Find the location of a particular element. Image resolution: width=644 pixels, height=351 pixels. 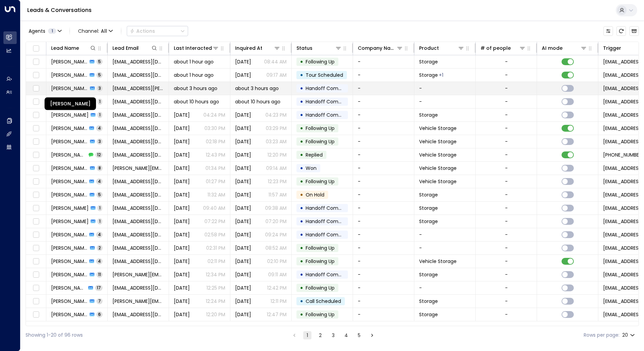

span: Toggle select all is located at coordinates (36, 48).